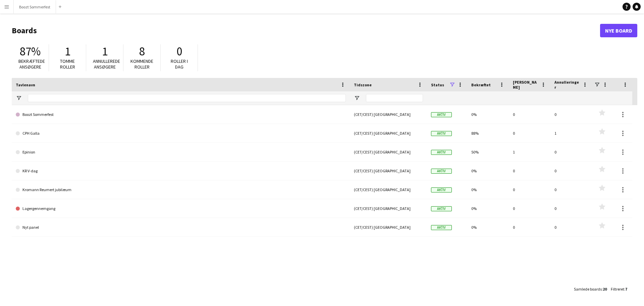 The height and width of the screenshot is (306, 644). Describe the element at coordinates (619, 31) in the screenshot. I see `a: Nye Board` at that location.